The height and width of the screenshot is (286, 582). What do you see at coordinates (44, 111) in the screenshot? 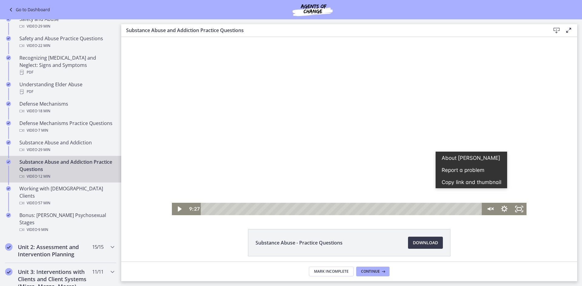
I see `span: · 18 min` at bounding box center [44, 111].